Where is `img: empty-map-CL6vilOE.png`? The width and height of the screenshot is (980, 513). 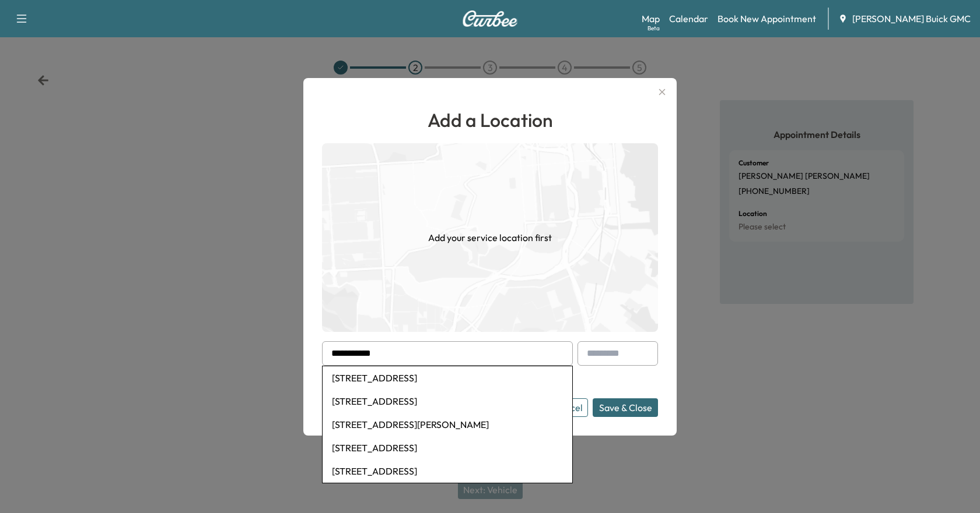
img: empty-map-CL6vilOE.png is located at coordinates (490, 238).